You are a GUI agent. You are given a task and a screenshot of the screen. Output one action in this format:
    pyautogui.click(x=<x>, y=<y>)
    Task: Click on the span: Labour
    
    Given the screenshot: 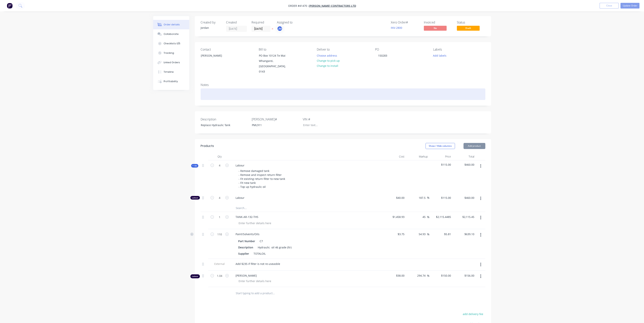 What is the action you would take?
    pyautogui.click(x=308, y=198)
    